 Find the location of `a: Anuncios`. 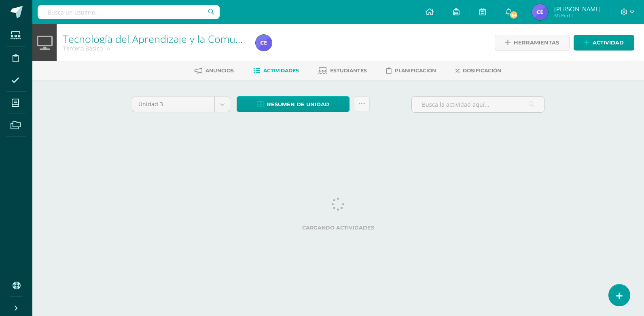

a: Anuncios is located at coordinates (214, 71).